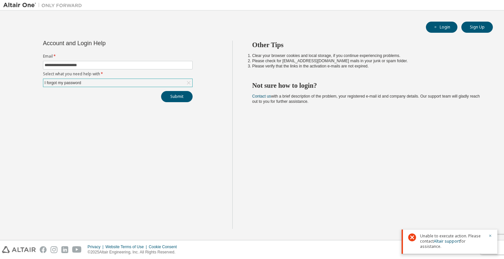 The height and width of the screenshot is (259, 504). I want to click on h2: Other Tips, so click(367, 45).